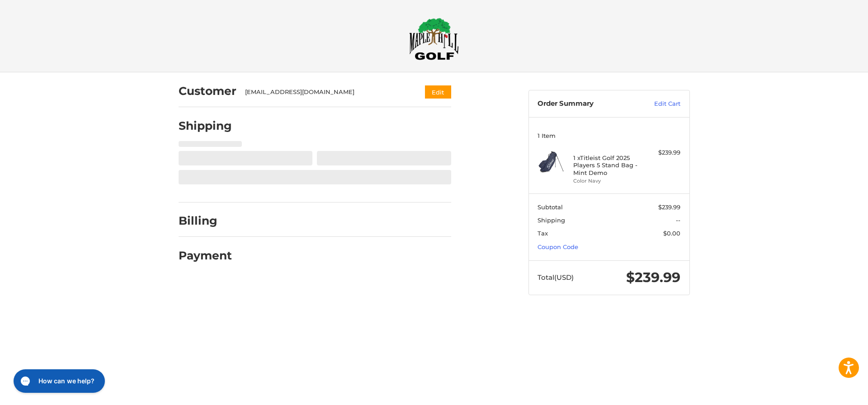  Describe the element at coordinates (50, 15) in the screenshot. I see `button: Gorgias live chat` at that location.